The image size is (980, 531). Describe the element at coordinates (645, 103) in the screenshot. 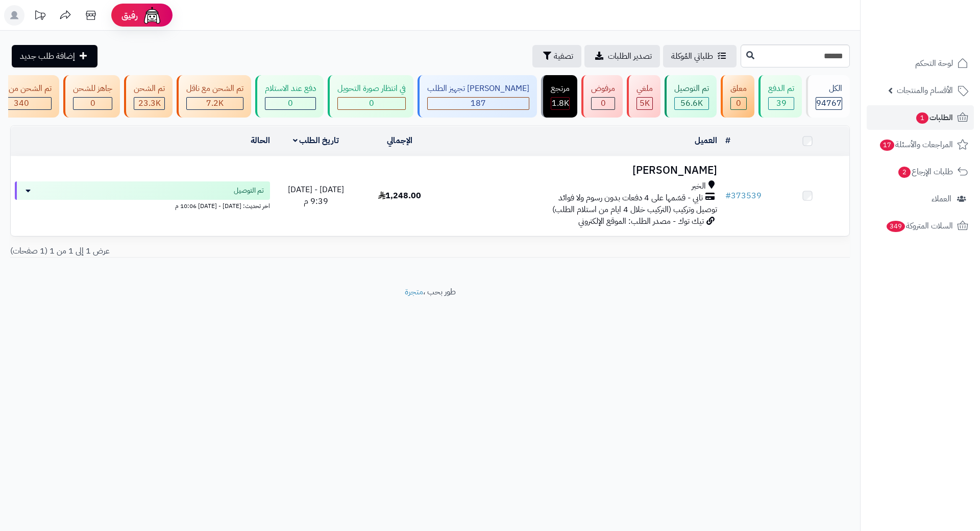

I see `div: 4969` at that location.